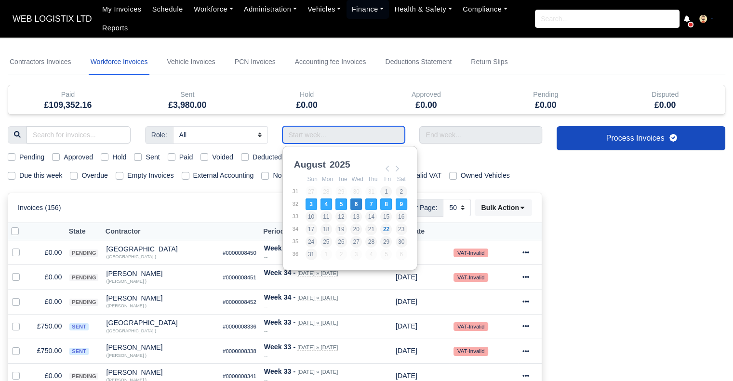 Image resolution: width=733 pixels, height=381 pixels. What do you see at coordinates (46, 252) in the screenshot?
I see `td: £0.00` at bounding box center [46, 252].